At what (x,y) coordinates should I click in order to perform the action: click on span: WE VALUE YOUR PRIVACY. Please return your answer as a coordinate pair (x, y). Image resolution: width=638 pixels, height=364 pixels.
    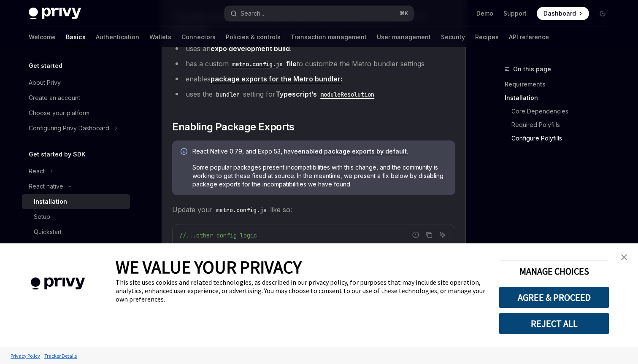
    Looking at the image, I should click on (209, 267).